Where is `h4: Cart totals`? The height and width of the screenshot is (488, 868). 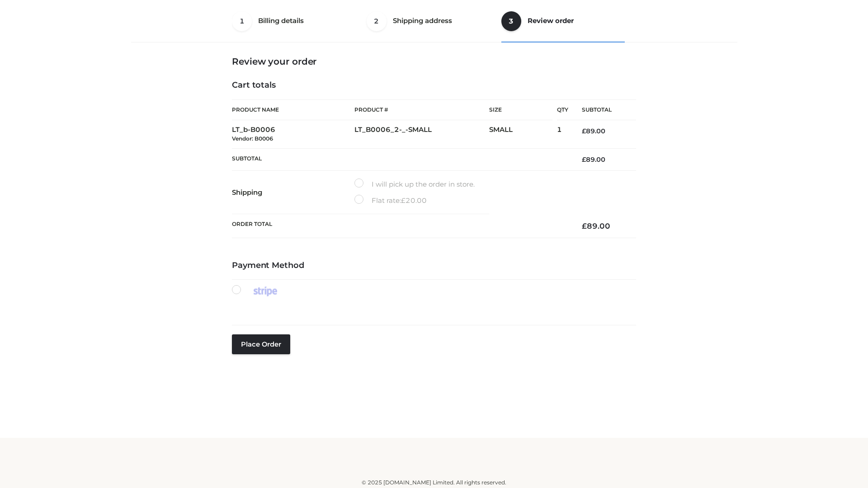 h4: Cart totals is located at coordinates (434, 85).